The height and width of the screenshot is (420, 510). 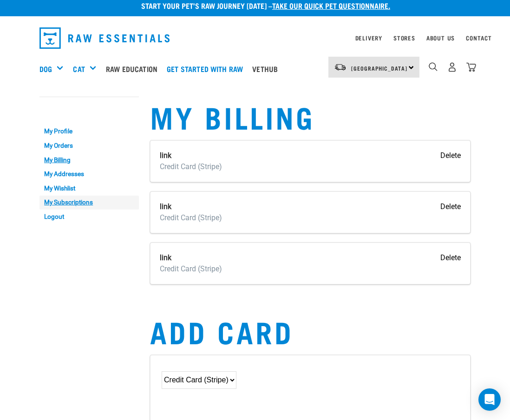 I want to click on a: Raw Education, so click(x=134, y=68).